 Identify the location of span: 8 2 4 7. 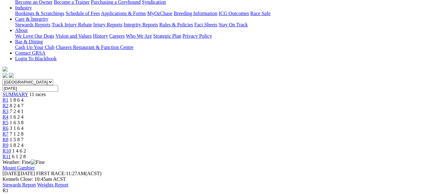
(17, 106).